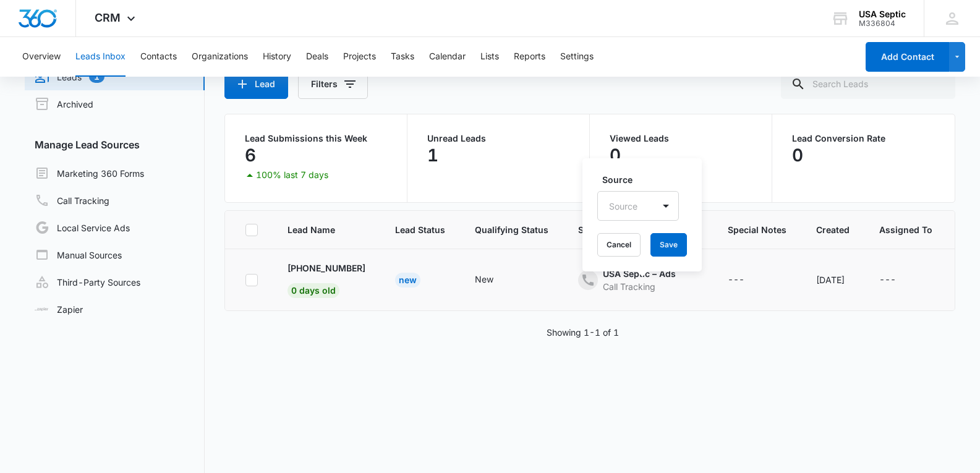 The height and width of the screenshot is (473, 980). Describe the element at coordinates (333, 84) in the screenshot. I see `button: Filters` at that location.